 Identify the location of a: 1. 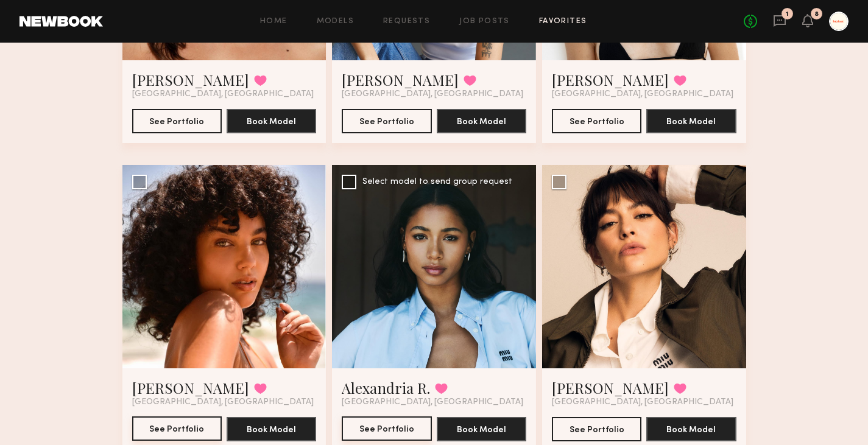
(780, 22).